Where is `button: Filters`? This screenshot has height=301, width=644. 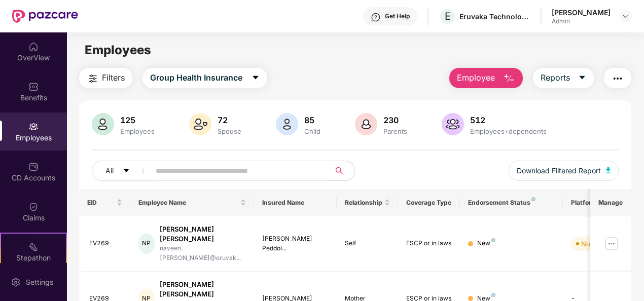
button: Filters is located at coordinates (105, 78).